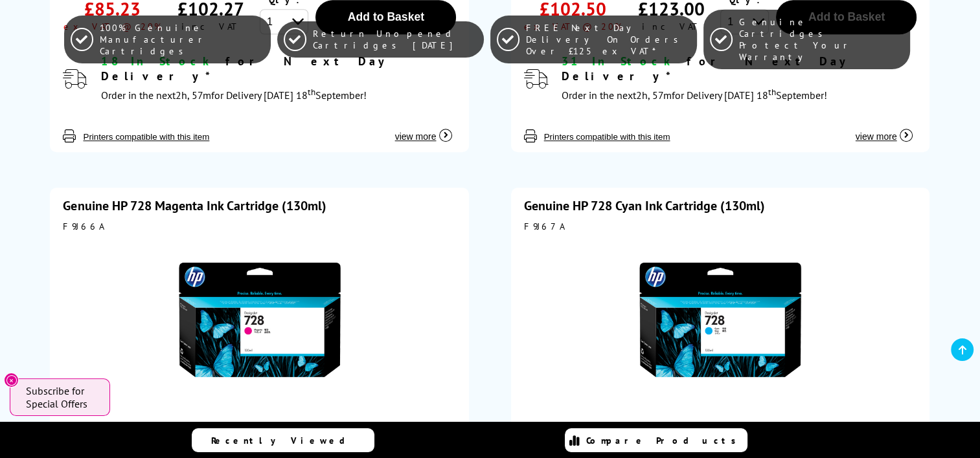 Image resolution: width=980 pixels, height=458 pixels. I want to click on span: Genuine Cartridges Protect Your Warranty, so click(821, 39).